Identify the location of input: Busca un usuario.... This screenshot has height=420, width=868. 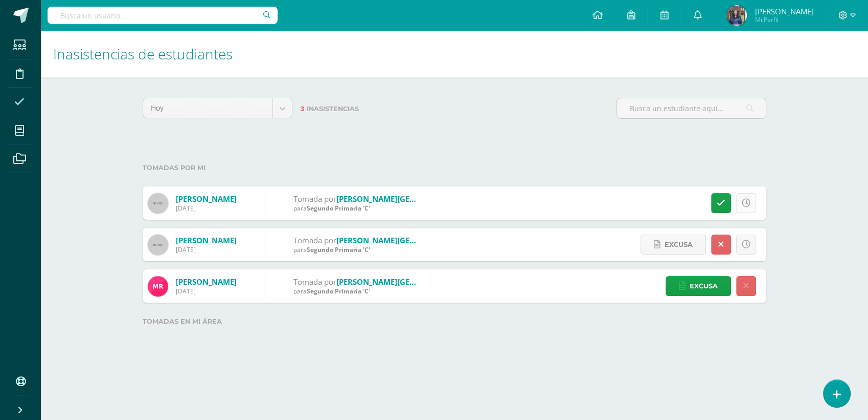
(162, 15).